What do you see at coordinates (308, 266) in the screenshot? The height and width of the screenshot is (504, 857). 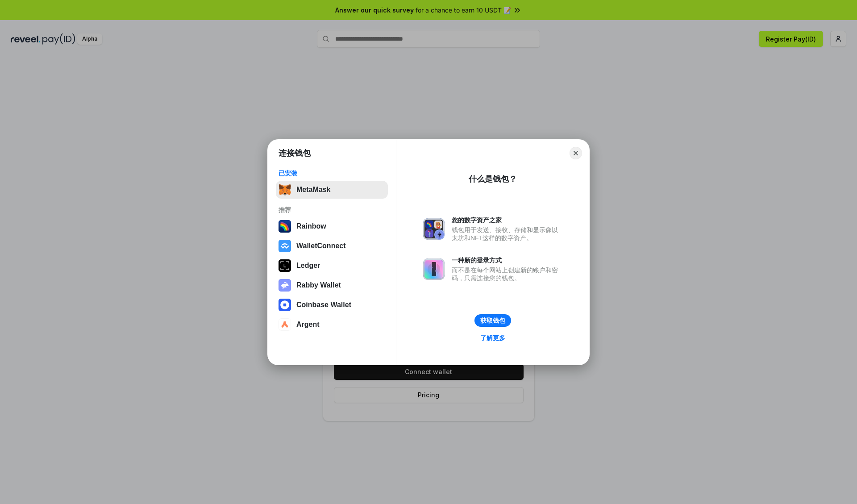 I see `div: Ledger` at bounding box center [308, 266].